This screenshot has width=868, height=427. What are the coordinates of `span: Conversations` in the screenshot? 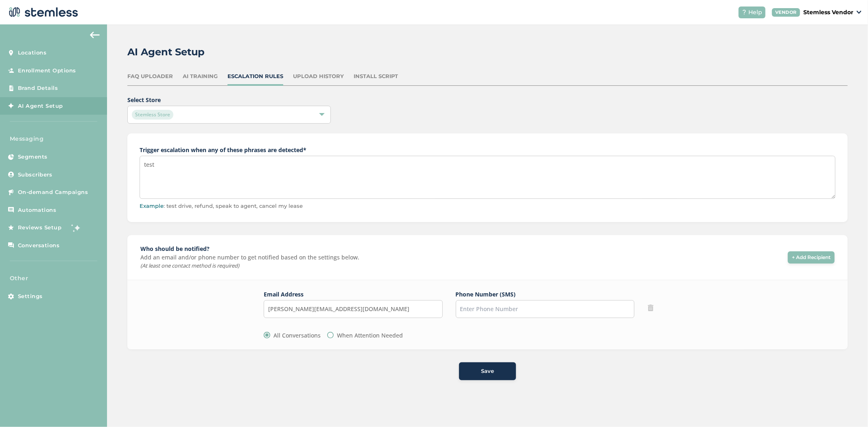 It's located at (38, 246).